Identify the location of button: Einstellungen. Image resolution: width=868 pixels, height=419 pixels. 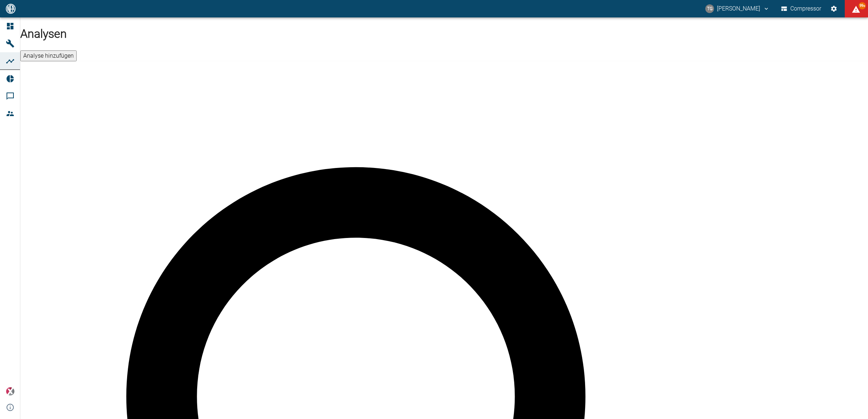
(834, 9).